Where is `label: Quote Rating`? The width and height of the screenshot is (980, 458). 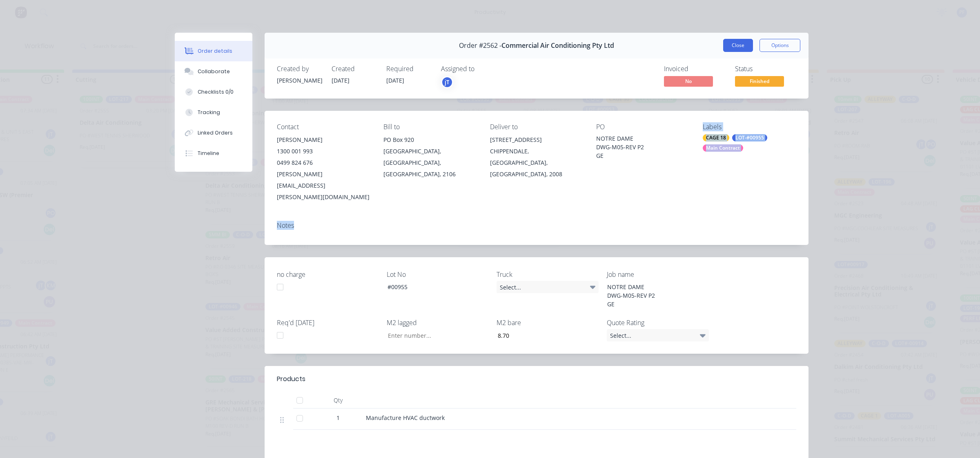 label: Quote Rating is located at coordinates (658, 322).